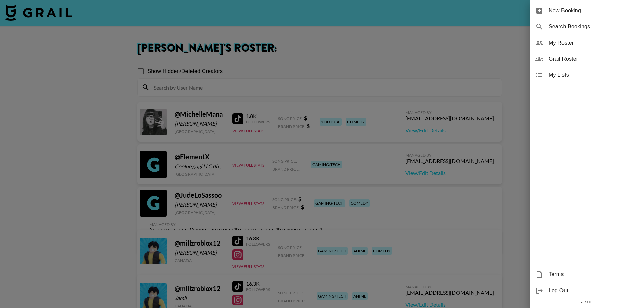  Describe the element at coordinates (587, 59) in the screenshot. I see `div: Grail Roster` at that location.